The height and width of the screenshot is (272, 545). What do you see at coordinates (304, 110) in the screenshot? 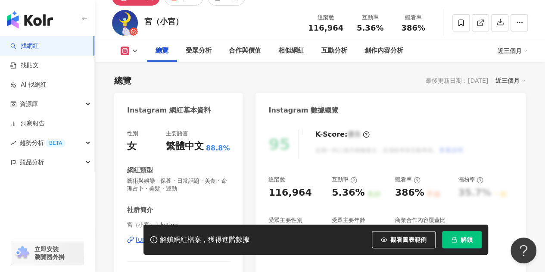
I see `div: Instagram 數據總覽` at bounding box center [304, 110].